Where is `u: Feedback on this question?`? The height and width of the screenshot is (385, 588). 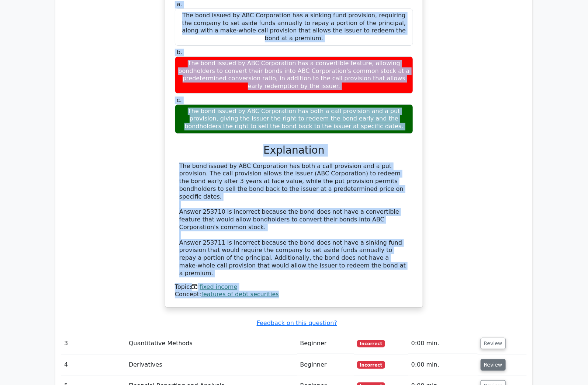 u: Feedback on this question? is located at coordinates (297, 323).